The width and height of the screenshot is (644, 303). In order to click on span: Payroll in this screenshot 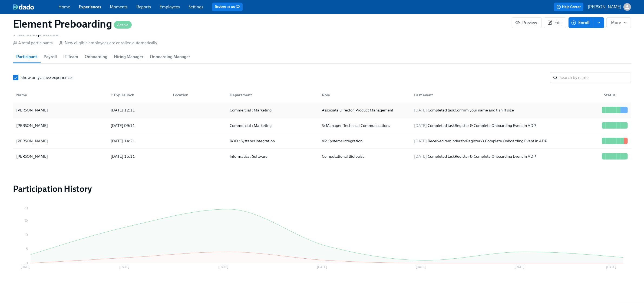, I will do `click(50, 57)`.